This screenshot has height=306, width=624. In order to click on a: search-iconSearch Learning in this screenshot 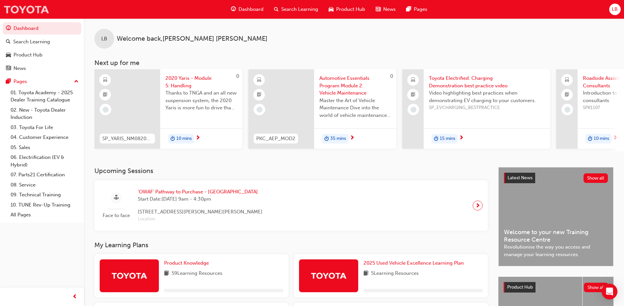, I will do `click(296, 9)`.